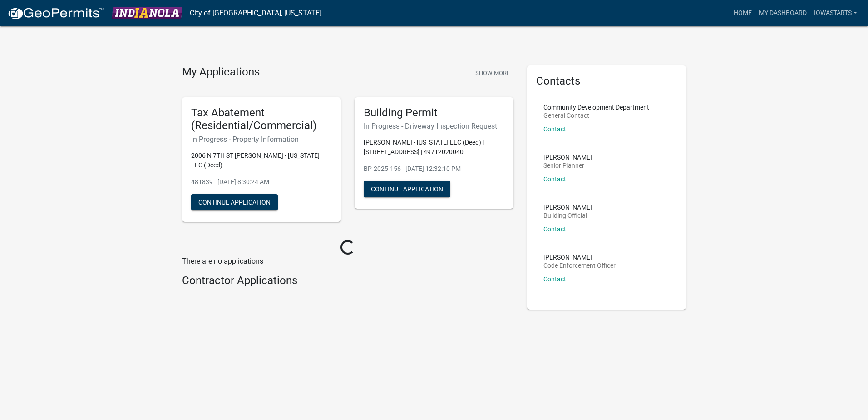 This screenshot has height=420, width=868. What do you see at coordinates (261, 119) in the screenshot?
I see `h5: Tax Abatement (Residential/Commercial)` at bounding box center [261, 119].